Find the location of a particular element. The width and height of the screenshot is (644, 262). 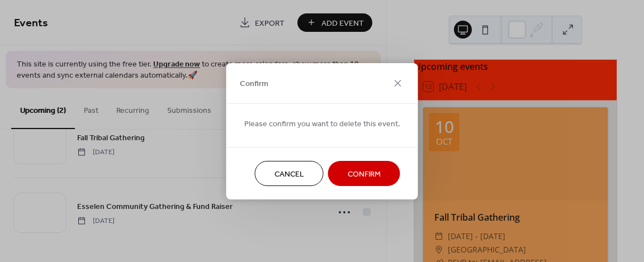

span: Cancel is located at coordinates (288, 174).